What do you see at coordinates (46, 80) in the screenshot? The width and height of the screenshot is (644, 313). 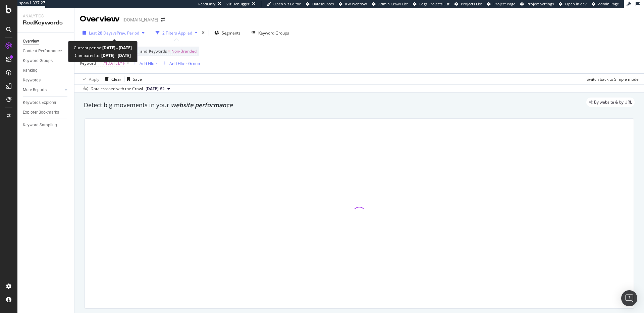 I see `a: Keywords` at bounding box center [46, 80].